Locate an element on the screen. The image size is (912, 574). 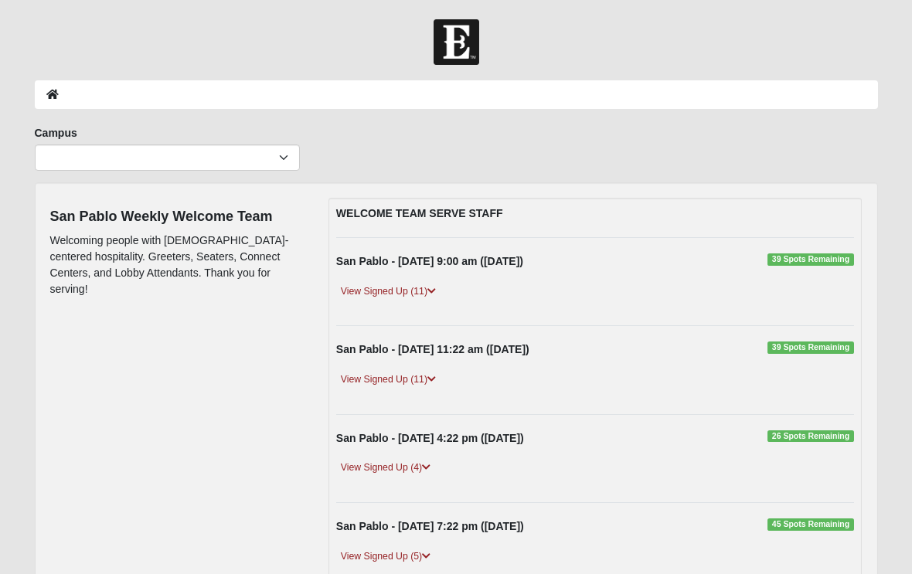
a: View Signed Up (5) is located at coordinates (386, 556).